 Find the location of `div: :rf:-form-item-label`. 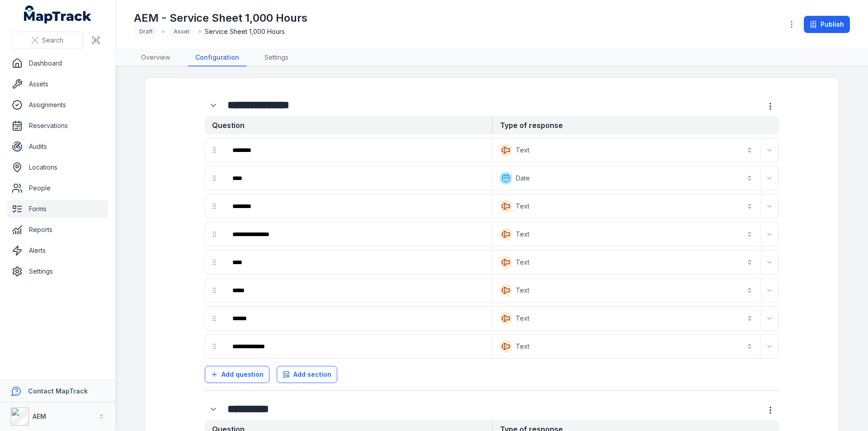

div: :rf:-form-item-label is located at coordinates (358, 178).